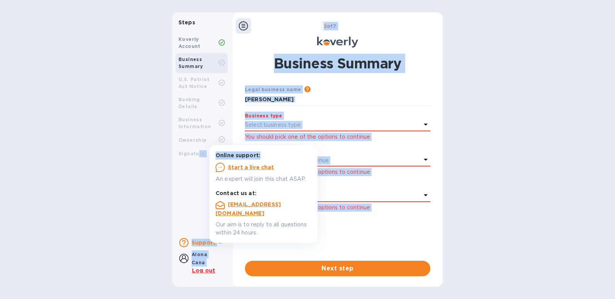 The height and width of the screenshot is (299, 615). Describe the element at coordinates (203, 270) in the screenshot. I see `u: Log out` at that location.